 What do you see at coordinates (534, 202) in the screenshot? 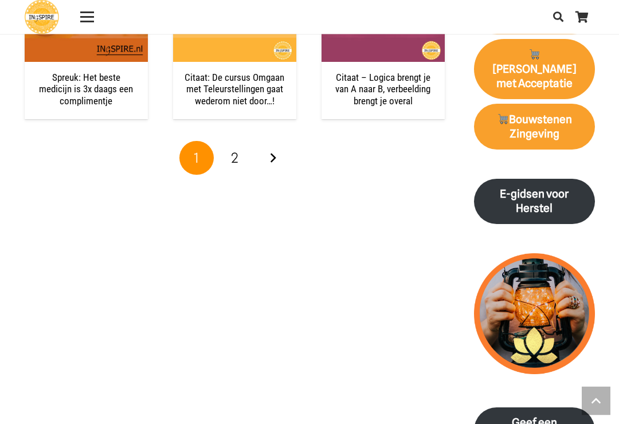
I see `a: E-gidsen voor Herstel` at bounding box center [534, 202].